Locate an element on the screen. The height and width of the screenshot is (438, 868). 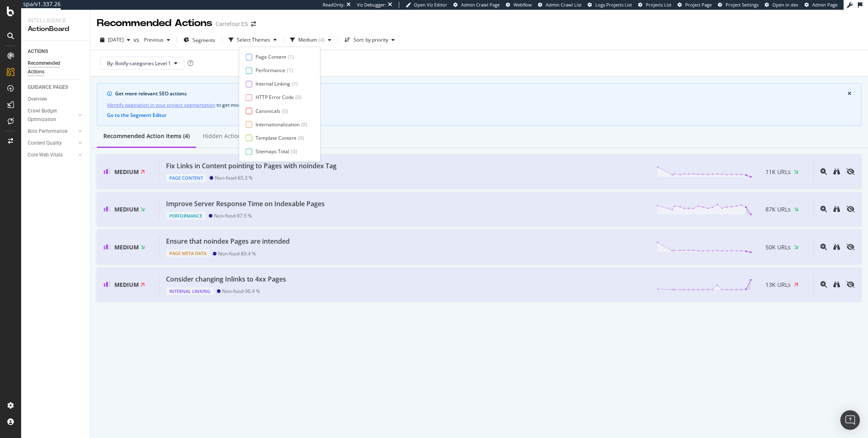
a: Projects List is located at coordinates (655, 5).